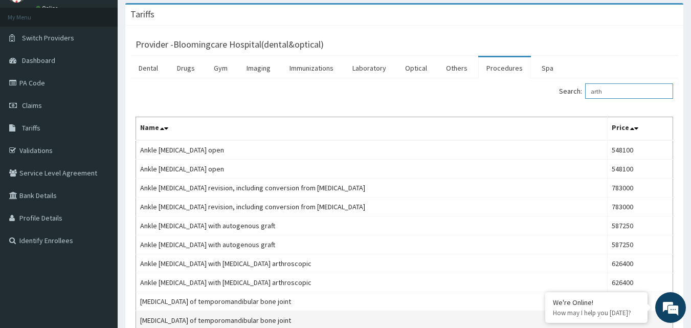 This screenshot has width=691, height=328. Describe the element at coordinates (370, 68) in the screenshot. I see `a: Laboratory` at that location.